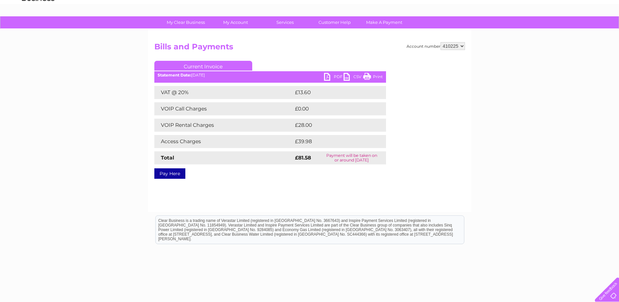 This screenshot has width=619, height=302. What do you see at coordinates (510, 30) in the screenshot?
I see `a: Water` at bounding box center [510, 30].